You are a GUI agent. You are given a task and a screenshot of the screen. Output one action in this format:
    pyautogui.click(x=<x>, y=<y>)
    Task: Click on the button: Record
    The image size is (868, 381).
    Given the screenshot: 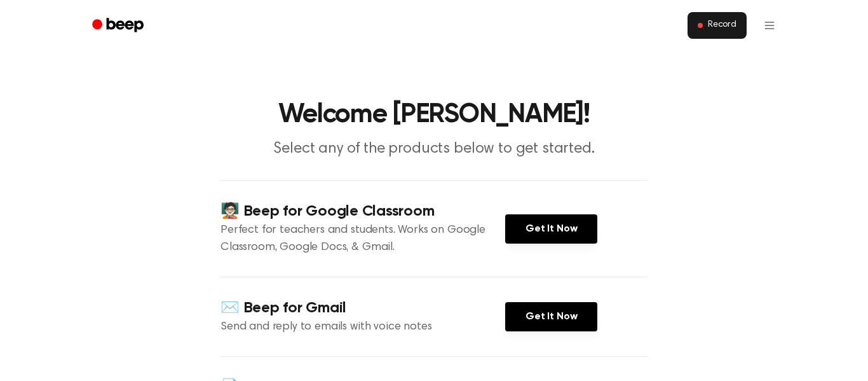 What is the action you would take?
    pyautogui.click(x=717, y=26)
    